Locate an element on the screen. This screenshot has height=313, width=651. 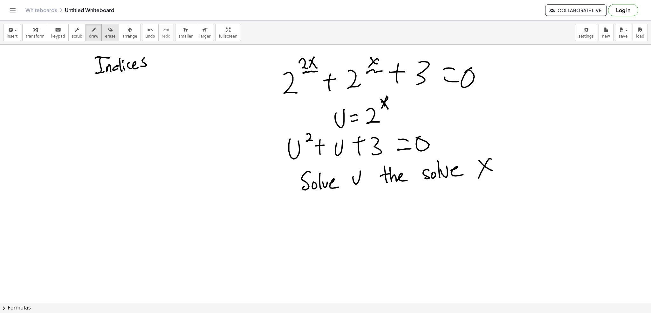
button: keyboardkeypad is located at coordinates (58, 32).